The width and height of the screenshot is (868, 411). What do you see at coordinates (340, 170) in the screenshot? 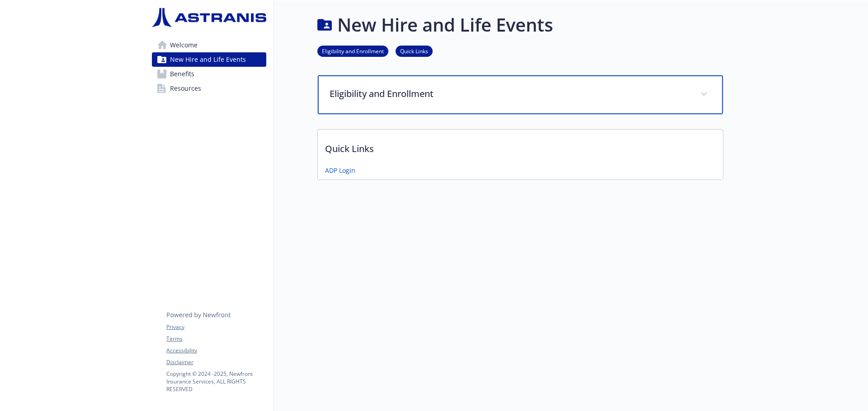
I see `a: ADP Login` at bounding box center [340, 170].